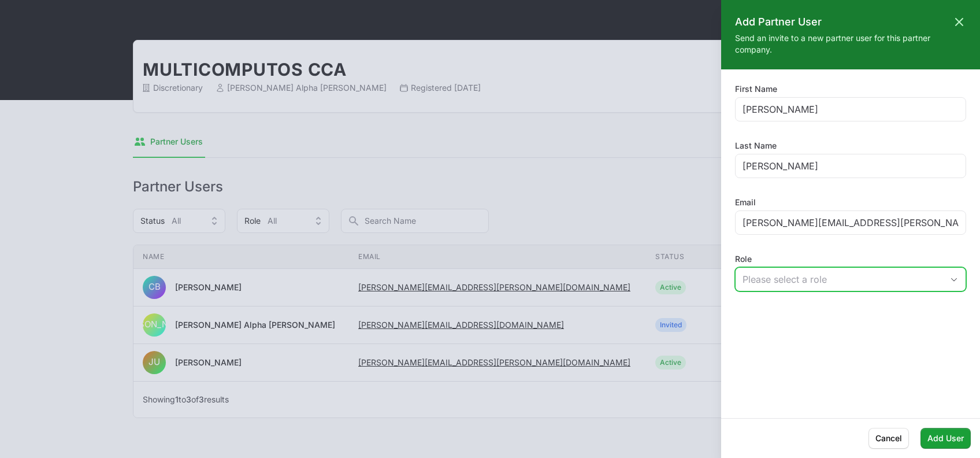 This screenshot has width=980, height=458. What do you see at coordinates (851, 44) in the screenshot?
I see `p: Send an invite to a new partner user for this partner company.` at bounding box center [851, 44].